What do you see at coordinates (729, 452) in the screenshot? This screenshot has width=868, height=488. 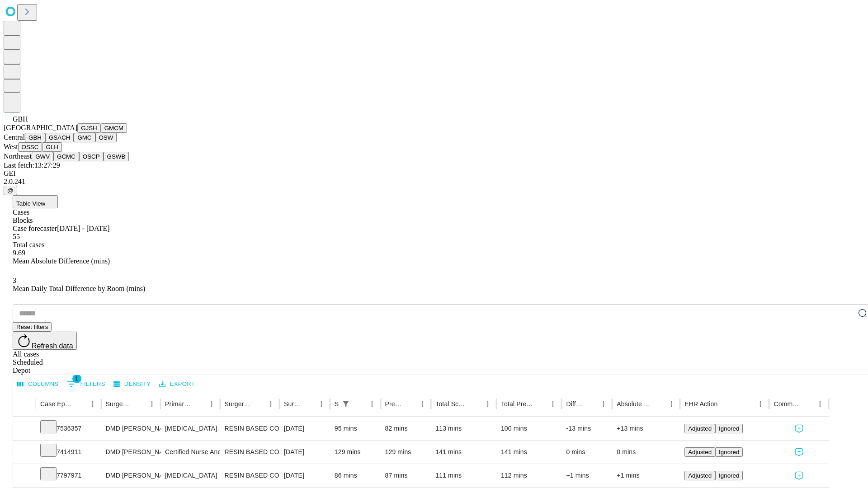 I see `button: Ignored` at bounding box center [729, 452].